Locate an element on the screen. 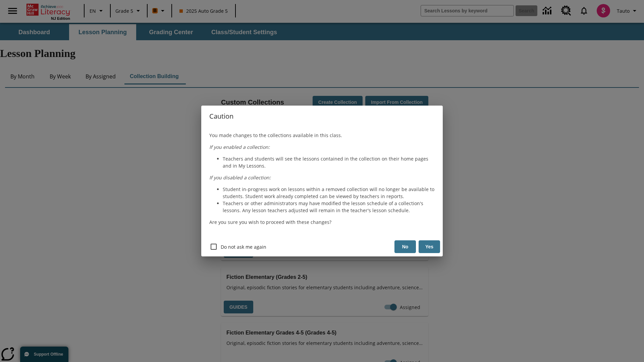 The image size is (644, 362). p: You made changes to the collections available in this class. is located at coordinates (322, 135).